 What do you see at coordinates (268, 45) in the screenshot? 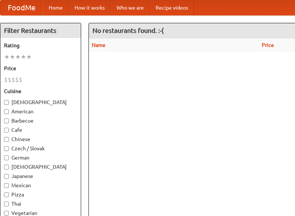
I see `a: Price` at bounding box center [268, 45].